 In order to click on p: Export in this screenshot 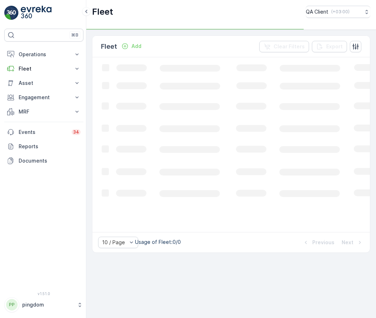, I will do `click(335, 47)`.